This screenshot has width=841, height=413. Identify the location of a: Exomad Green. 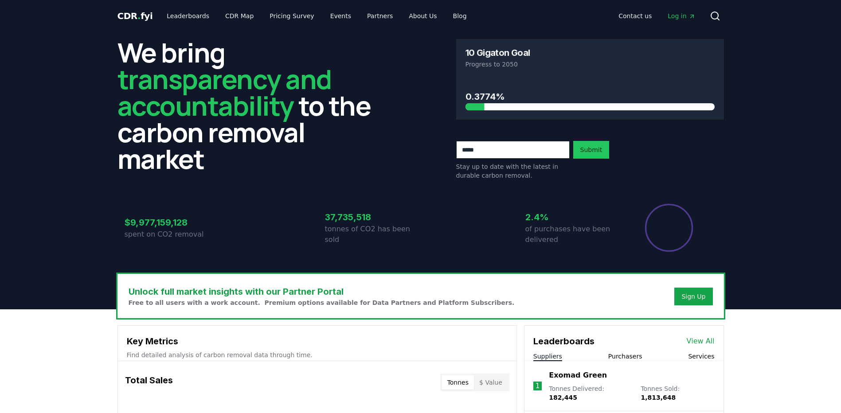
(577, 375).